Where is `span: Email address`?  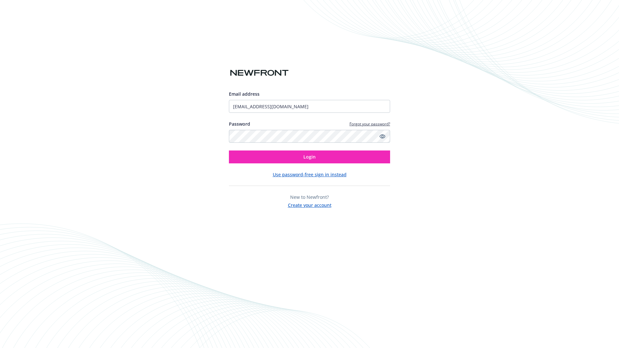 span: Email address is located at coordinates (244, 94).